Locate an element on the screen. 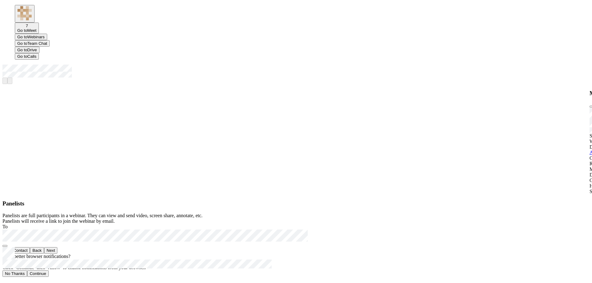 The height and width of the screenshot is (283, 592). img: QA Selenium DO NOT DELETE OR CHANGE is located at coordinates (25, 13).